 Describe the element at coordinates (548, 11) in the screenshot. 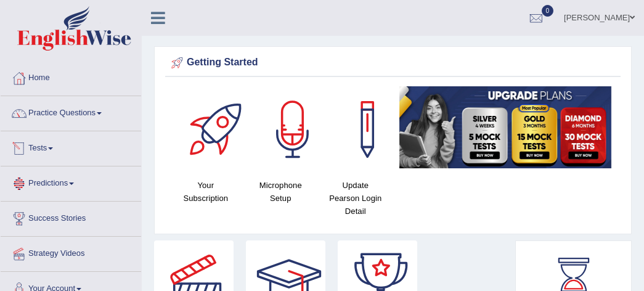

I see `span: 0` at that location.